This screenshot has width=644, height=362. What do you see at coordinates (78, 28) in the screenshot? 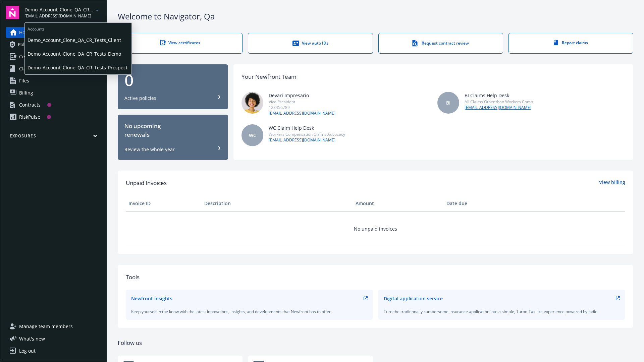
I see `span: Accounts` at bounding box center [78, 28].